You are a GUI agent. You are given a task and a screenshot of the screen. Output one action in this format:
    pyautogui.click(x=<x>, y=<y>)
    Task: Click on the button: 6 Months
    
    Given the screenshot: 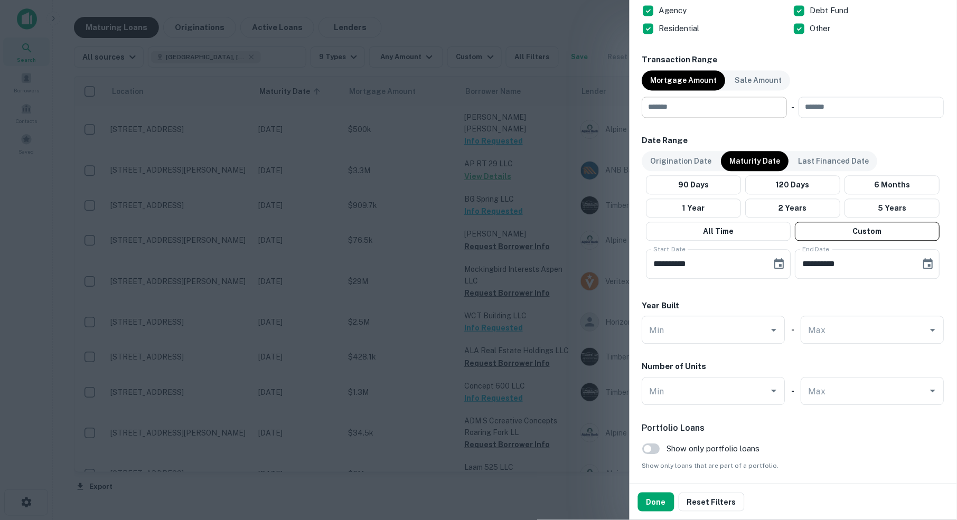 What is the action you would take?
    pyautogui.click(x=893, y=185)
    